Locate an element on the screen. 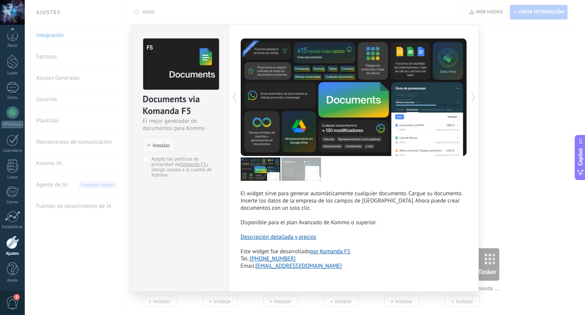 This screenshot has width=585, height=315. div: Documents via Komanda F5 is located at coordinates (180, 105).